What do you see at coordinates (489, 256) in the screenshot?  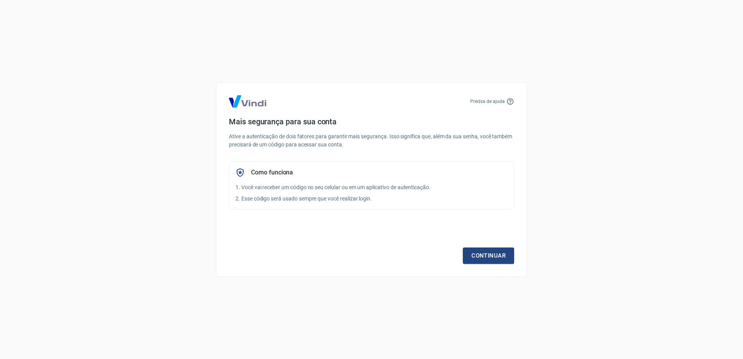 I see `a: Continuar` at bounding box center [489, 256].